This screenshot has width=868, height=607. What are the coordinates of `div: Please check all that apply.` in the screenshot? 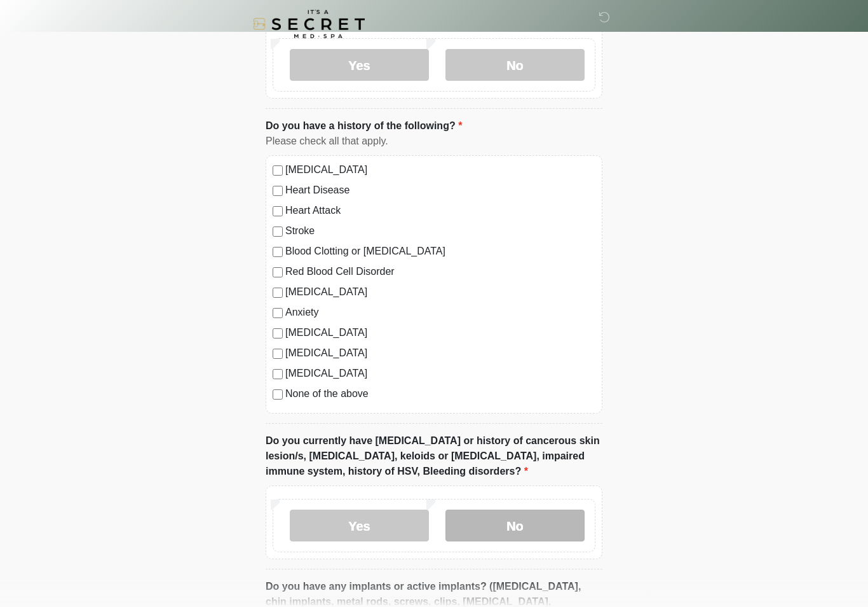 It's located at (434, 141).